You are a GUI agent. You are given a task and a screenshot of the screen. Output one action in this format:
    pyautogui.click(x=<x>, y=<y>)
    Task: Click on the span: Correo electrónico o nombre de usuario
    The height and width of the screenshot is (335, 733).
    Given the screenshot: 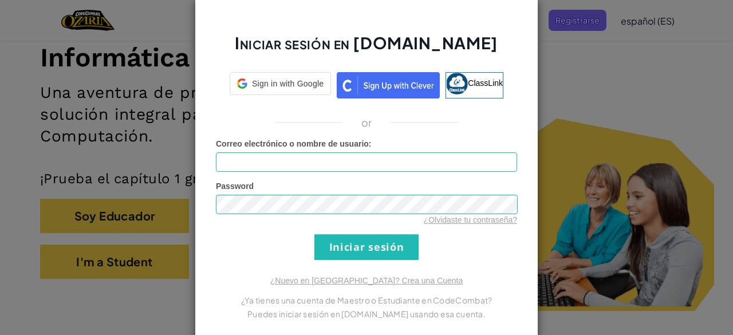 What is the action you would take?
    pyautogui.click(x=292, y=144)
    